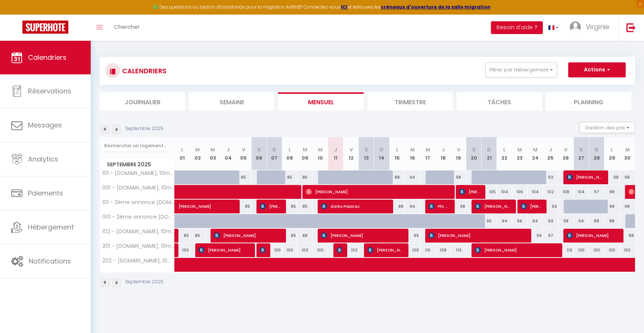  I want to click on input: Rechercher un logement..., so click(137, 146).